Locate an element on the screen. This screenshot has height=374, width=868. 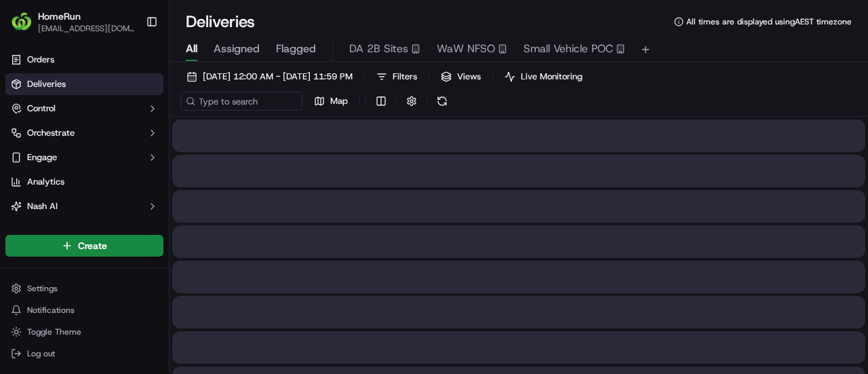
span: Nash AI is located at coordinates (42, 207).